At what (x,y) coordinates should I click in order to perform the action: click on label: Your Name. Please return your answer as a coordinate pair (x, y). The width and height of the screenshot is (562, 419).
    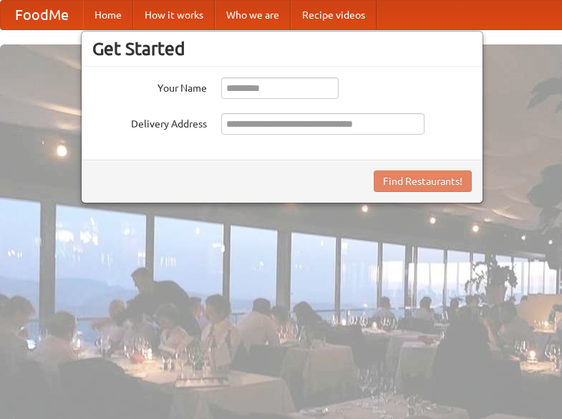
    Looking at the image, I should click on (150, 86).